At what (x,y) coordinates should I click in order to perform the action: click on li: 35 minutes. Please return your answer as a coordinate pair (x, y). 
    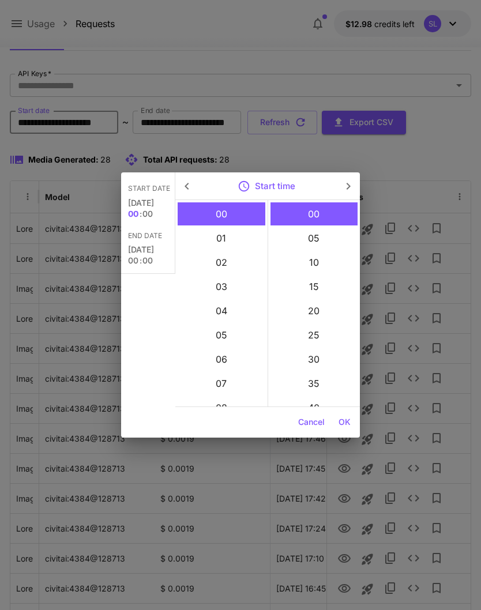
    Looking at the image, I should click on (314, 384).